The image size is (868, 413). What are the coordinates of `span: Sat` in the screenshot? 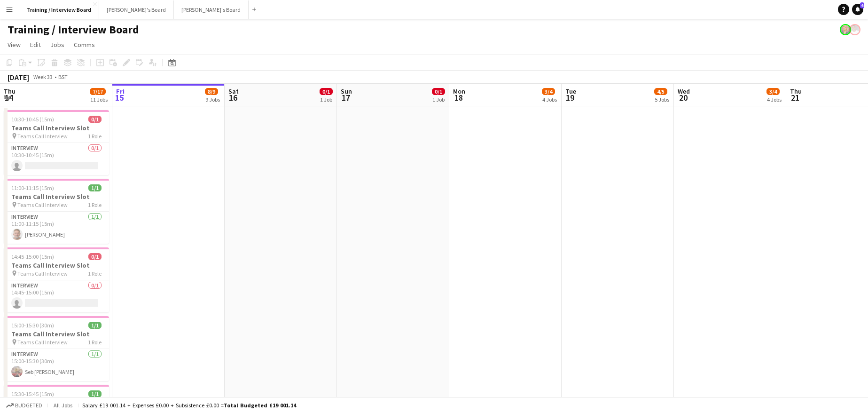 It's located at (233, 91).